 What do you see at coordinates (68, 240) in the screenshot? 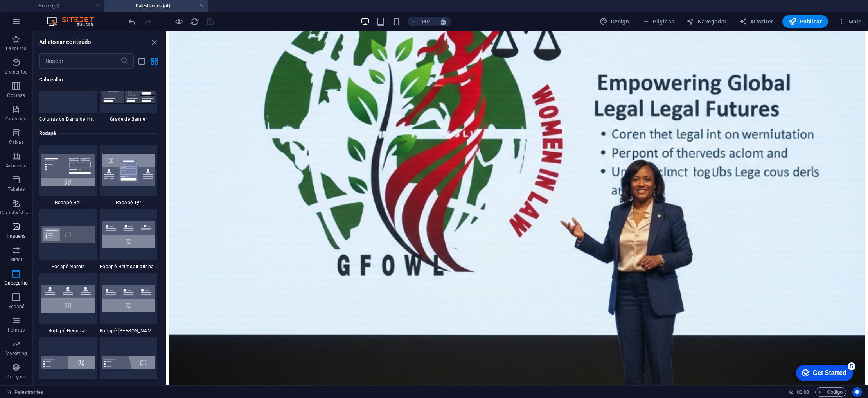
I see `div: Rodapé Nornir` at bounding box center [68, 240].